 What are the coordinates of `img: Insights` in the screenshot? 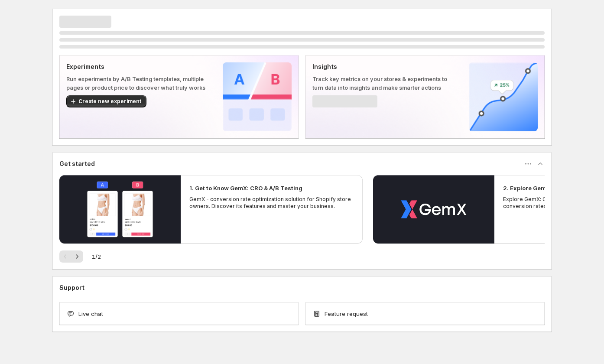 It's located at (503, 97).